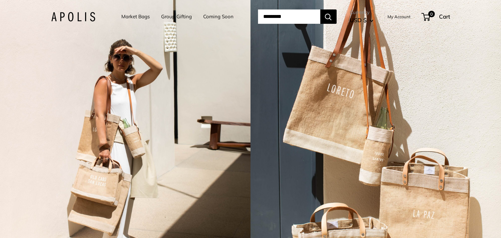 This screenshot has width=501, height=238. Describe the element at coordinates (432, 14) in the screenshot. I see `span: 0` at that location.